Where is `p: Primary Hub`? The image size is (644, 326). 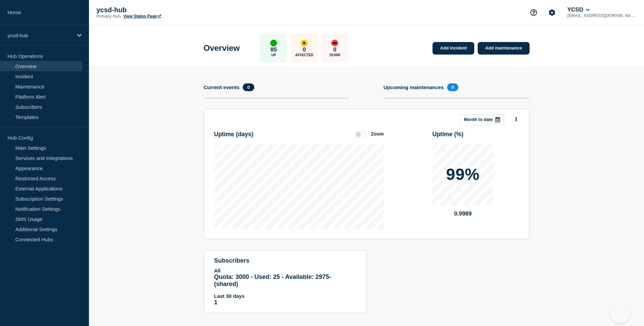 p: Primary Hub is located at coordinates (108, 16).